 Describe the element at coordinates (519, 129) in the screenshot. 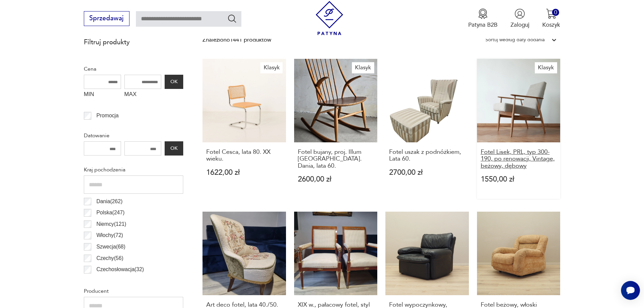

I see `a: KlasykFotel Lisek, PRL, typ 300-190, po renowacji, Vintage, beżowy, dębowyFotel Lisek, PRL, typ 3...` at that location.